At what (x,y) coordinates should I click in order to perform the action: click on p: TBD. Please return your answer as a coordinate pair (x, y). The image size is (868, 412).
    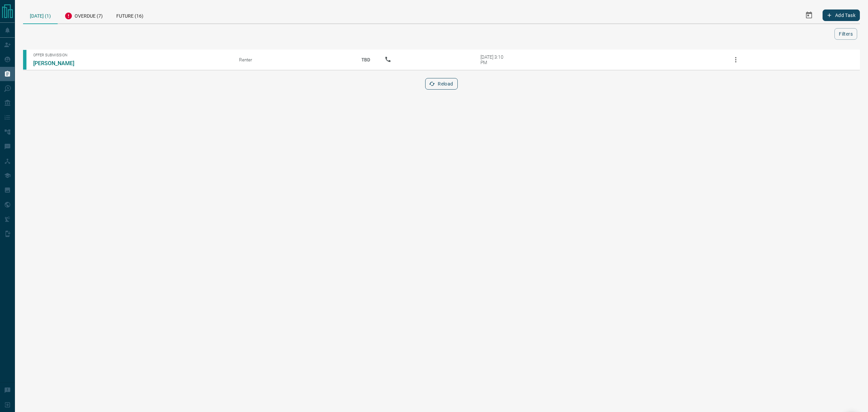
    Looking at the image, I should click on (366, 60).